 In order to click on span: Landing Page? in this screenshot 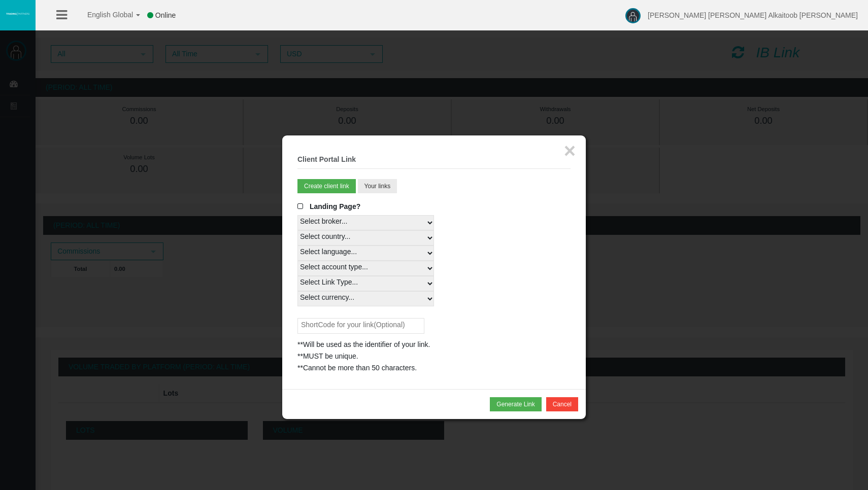, I will do `click(335, 207)`.